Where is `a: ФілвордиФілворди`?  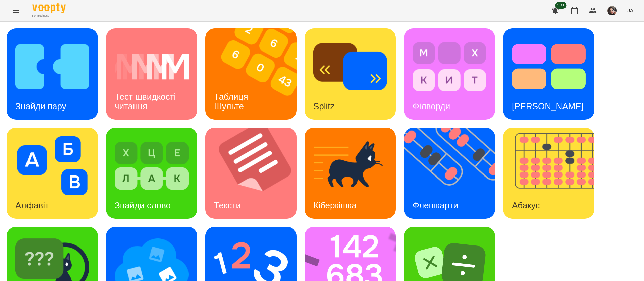
a: ФілвордиФілворди is located at coordinates (450, 74).